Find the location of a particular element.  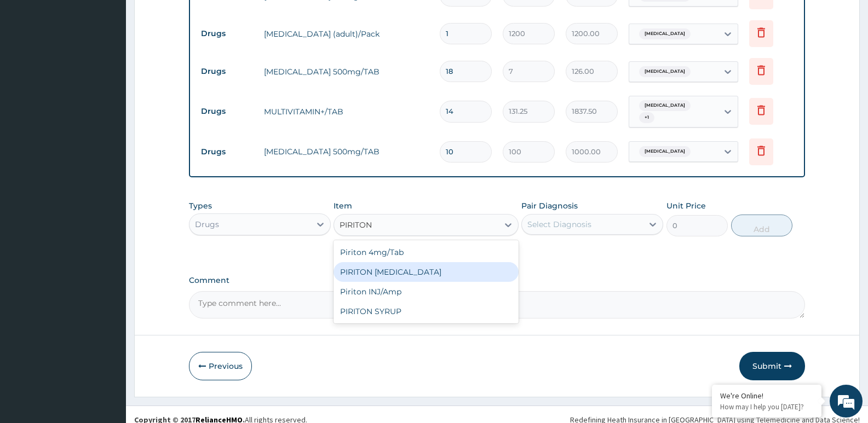

td: MULTIVITAMIN+/TAB is located at coordinates (346, 112).